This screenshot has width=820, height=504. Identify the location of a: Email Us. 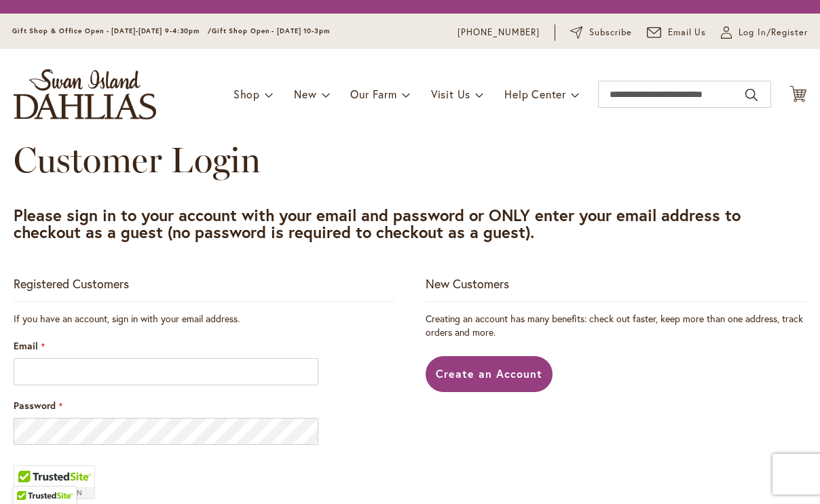
(677, 32).